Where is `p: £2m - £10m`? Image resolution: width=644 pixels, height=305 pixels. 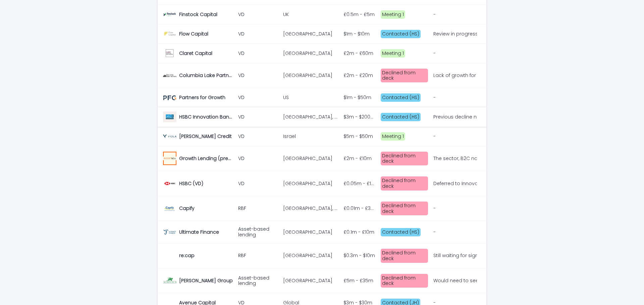 p: £2m - £10m is located at coordinates (359, 158).